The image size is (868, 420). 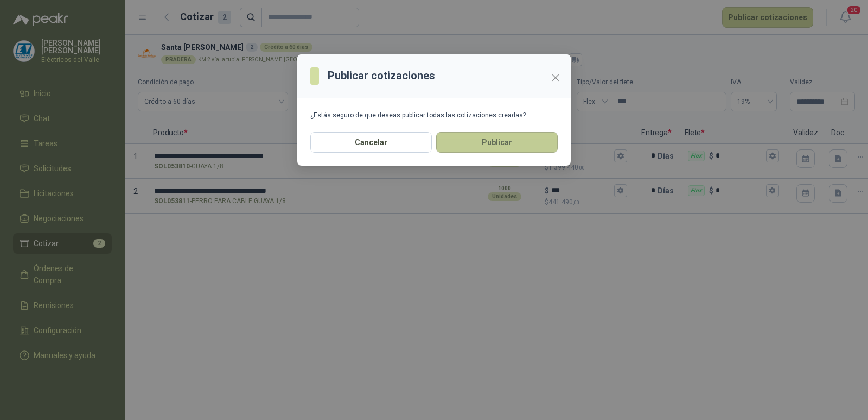 I want to click on button: Close, so click(x=555, y=78).